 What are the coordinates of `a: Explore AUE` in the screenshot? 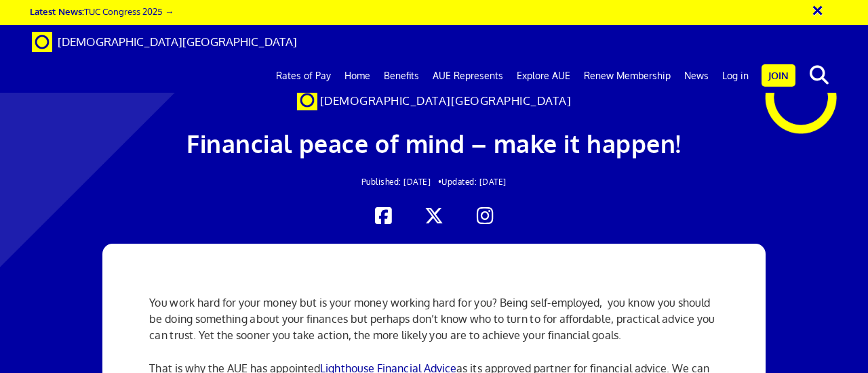 It's located at (543, 76).